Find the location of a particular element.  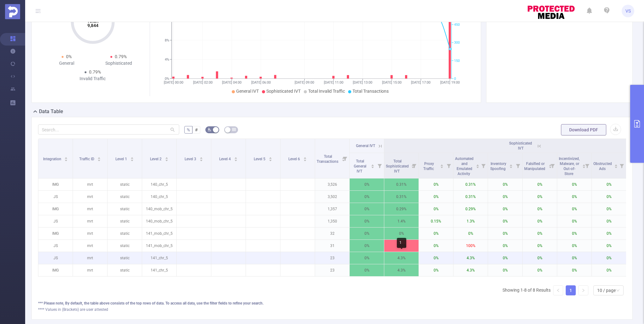

tspan: 450 is located at coordinates (457, 24).